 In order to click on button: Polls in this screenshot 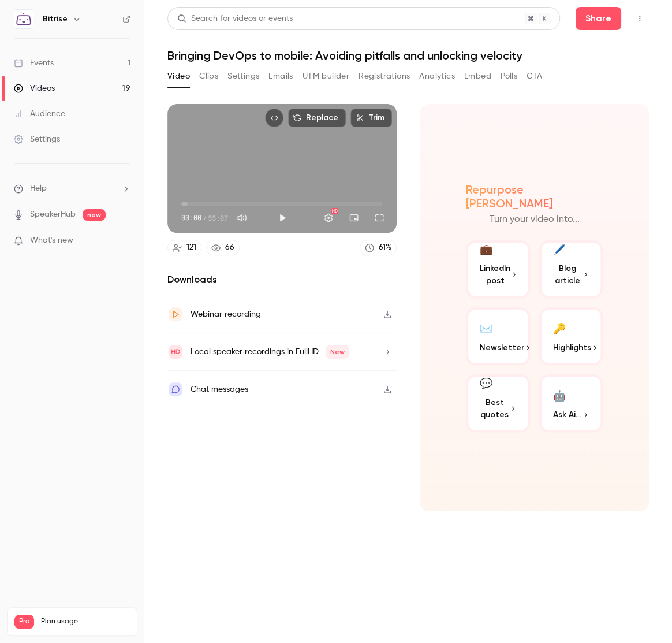, I will do `click(508, 76)`.